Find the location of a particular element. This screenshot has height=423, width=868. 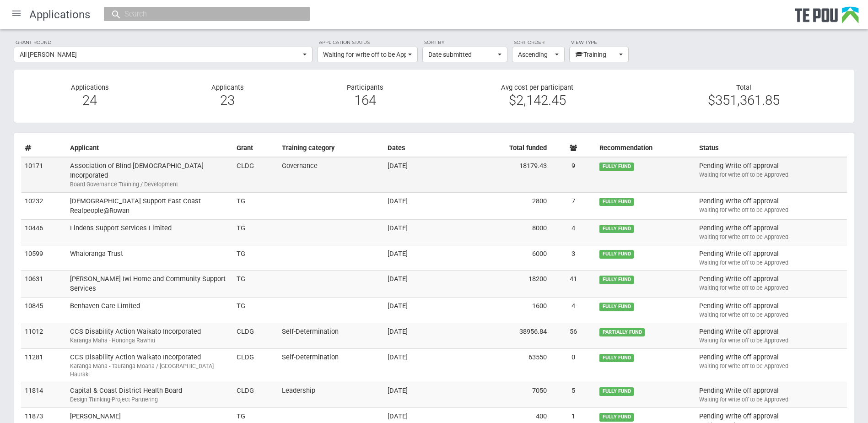

td: 6000 is located at coordinates (505, 258).